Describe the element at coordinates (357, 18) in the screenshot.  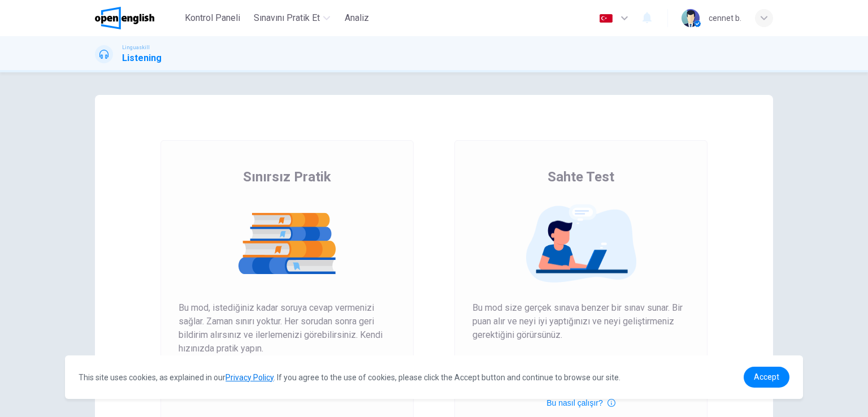
I see `a: Analiz` at that location.